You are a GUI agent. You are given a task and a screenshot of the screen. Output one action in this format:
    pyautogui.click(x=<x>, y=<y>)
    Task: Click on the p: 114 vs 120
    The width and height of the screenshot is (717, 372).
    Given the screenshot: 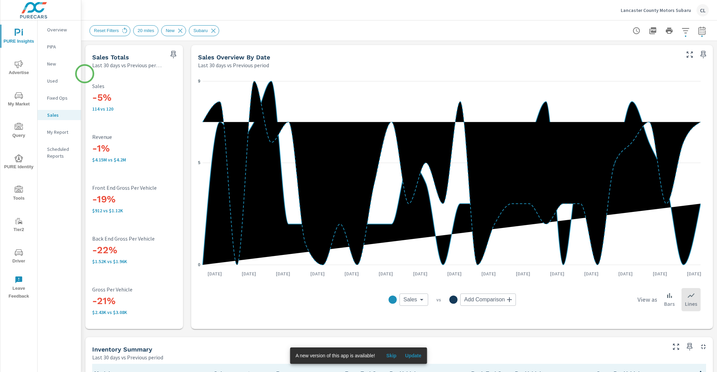 What is the action you would take?
    pyautogui.click(x=137, y=109)
    